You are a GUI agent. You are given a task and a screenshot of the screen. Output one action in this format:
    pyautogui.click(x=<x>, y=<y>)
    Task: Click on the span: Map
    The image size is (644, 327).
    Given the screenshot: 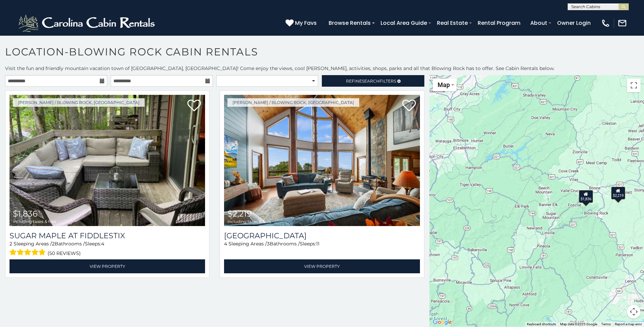 What is the action you would take?
    pyautogui.click(x=444, y=84)
    